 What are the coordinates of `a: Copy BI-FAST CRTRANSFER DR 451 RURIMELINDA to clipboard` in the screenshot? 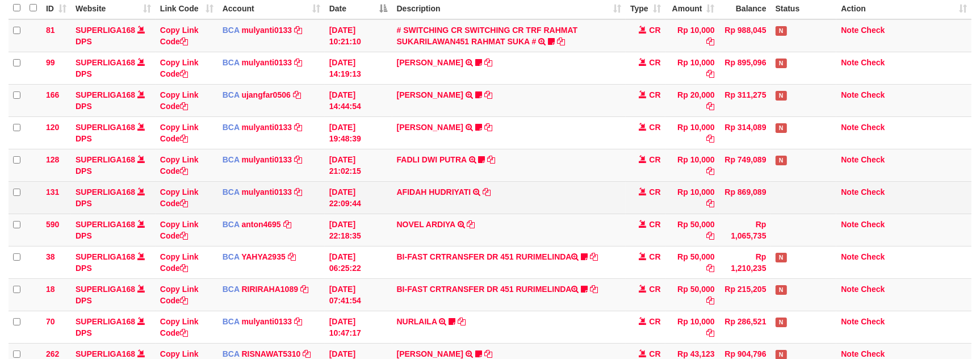 It's located at (594, 289).